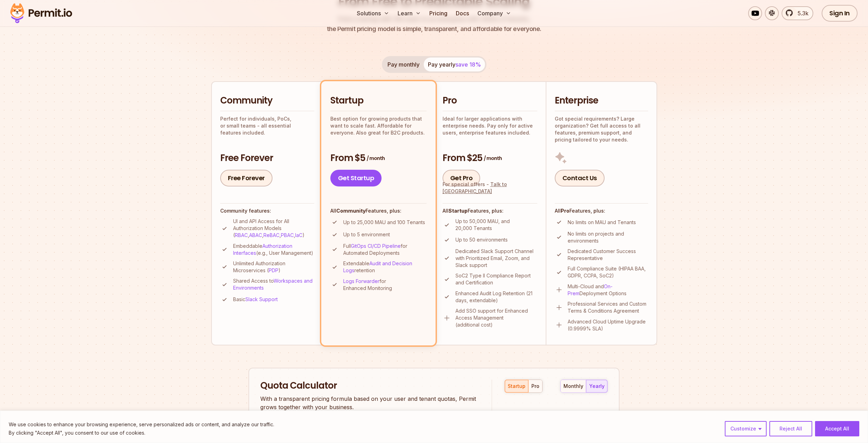  I want to click on a: Get Pro, so click(462, 178).